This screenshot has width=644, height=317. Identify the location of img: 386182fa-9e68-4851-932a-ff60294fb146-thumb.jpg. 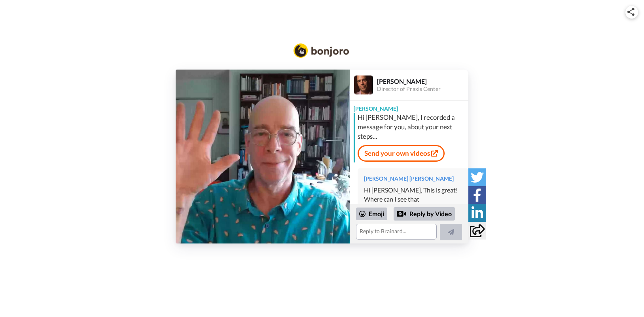
(262, 156).